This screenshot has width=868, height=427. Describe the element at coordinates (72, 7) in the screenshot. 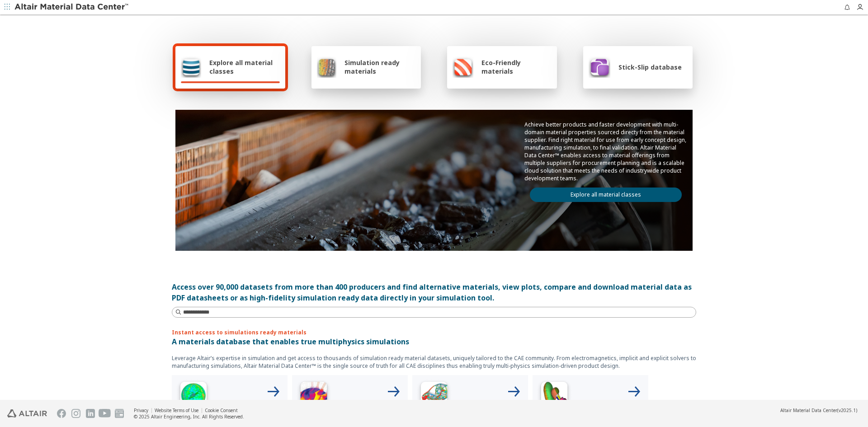

I see `img: Altair Material Data Center` at that location.